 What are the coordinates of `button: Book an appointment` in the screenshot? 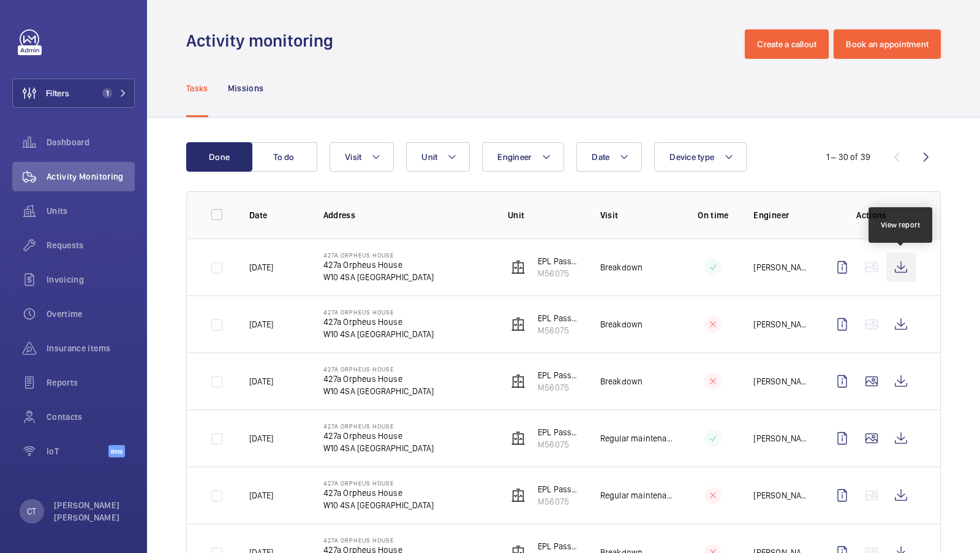 It's located at (887, 44).